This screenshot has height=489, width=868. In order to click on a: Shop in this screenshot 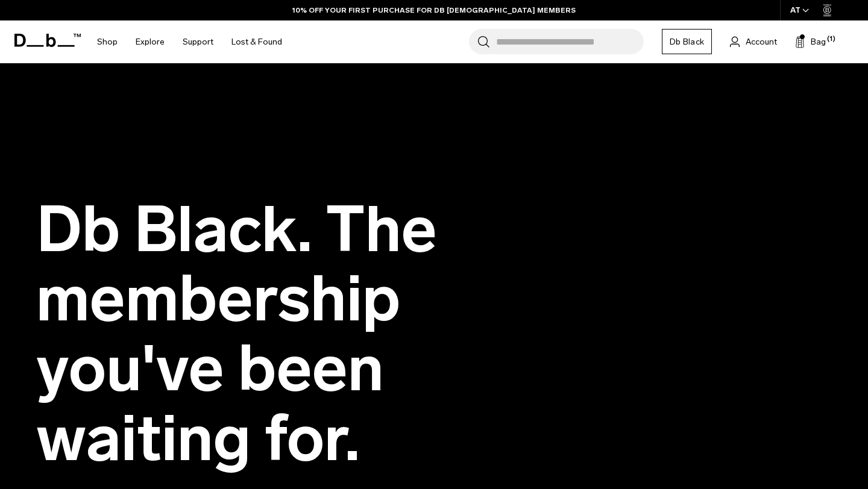, I will do `click(107, 42)`.